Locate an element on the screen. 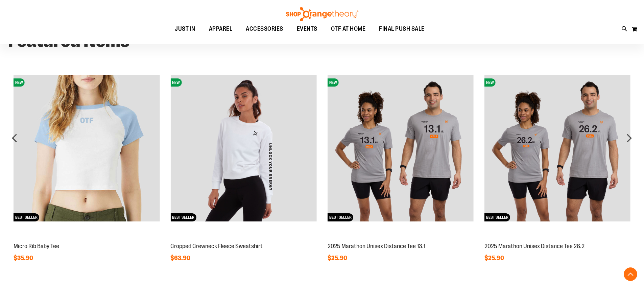 The image size is (644, 308). span: $35.90 is located at coordinates (24, 258).